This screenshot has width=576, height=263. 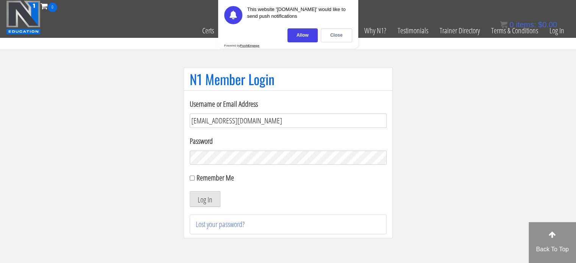 I want to click on a: Terms & Conditions, so click(x=515, y=31).